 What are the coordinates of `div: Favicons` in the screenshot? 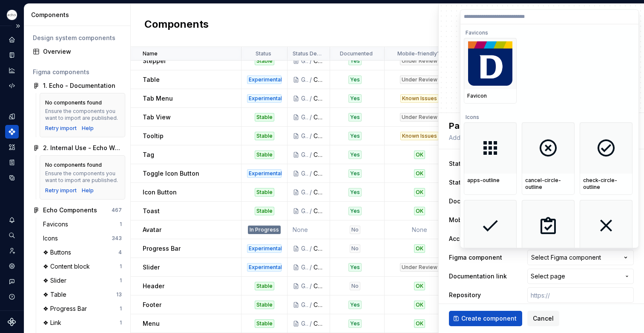 It's located at (548, 31).